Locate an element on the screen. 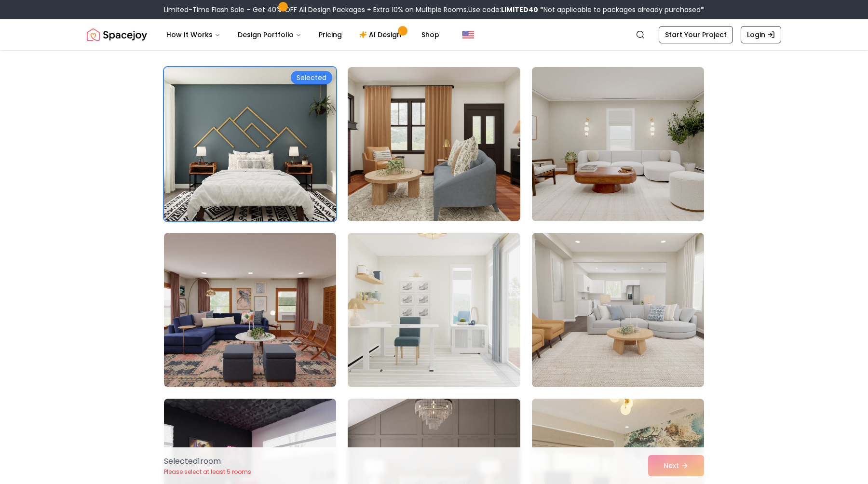 Image resolution: width=868 pixels, height=484 pixels. img: Room room-1 is located at coordinates (249, 144).